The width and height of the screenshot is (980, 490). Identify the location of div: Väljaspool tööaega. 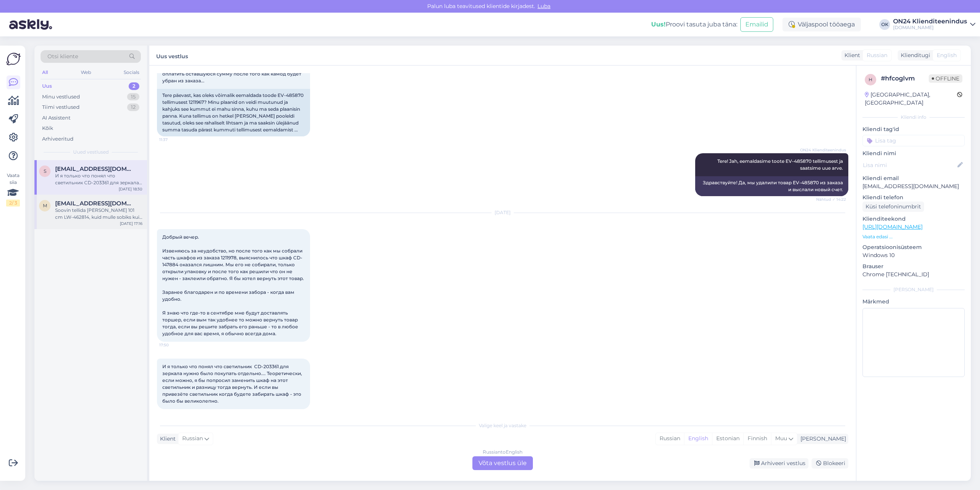
(822, 24).